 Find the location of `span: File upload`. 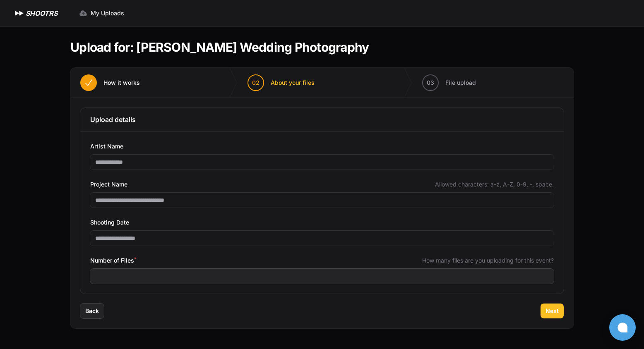

span: File upload is located at coordinates (460, 83).